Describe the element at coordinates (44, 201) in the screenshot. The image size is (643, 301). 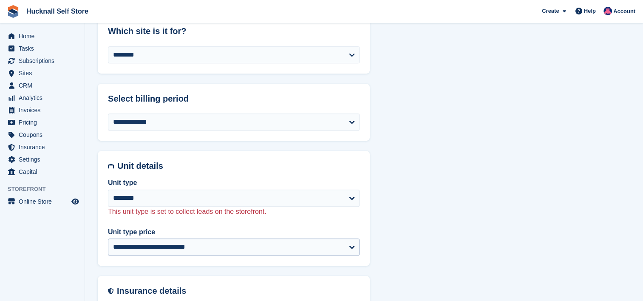
I see `span: Online Store` at that location.